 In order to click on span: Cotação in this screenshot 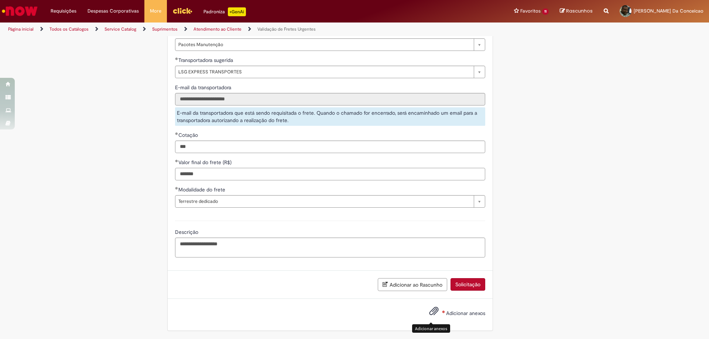, I will do `click(189, 135)`.